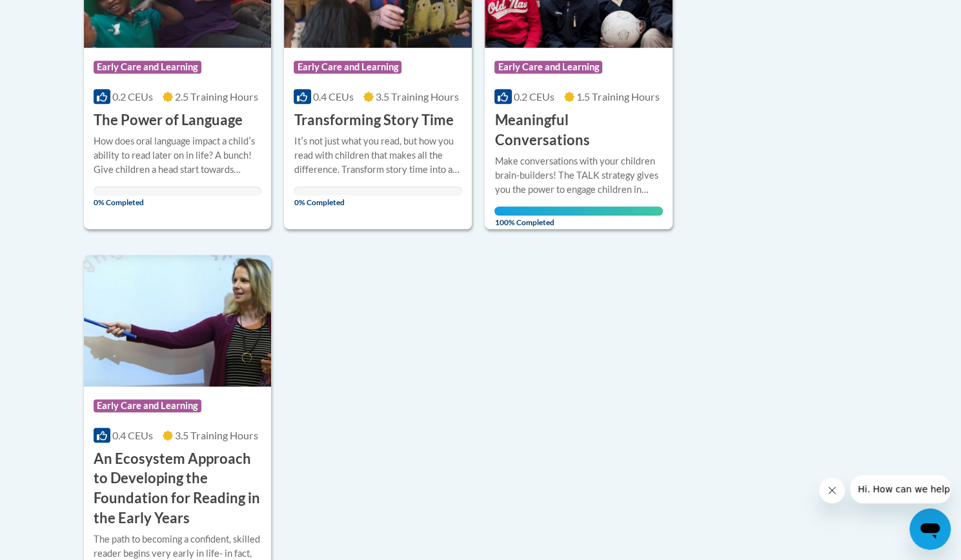 This screenshot has width=961, height=560. I want to click on h3: The Power of Language, so click(167, 120).